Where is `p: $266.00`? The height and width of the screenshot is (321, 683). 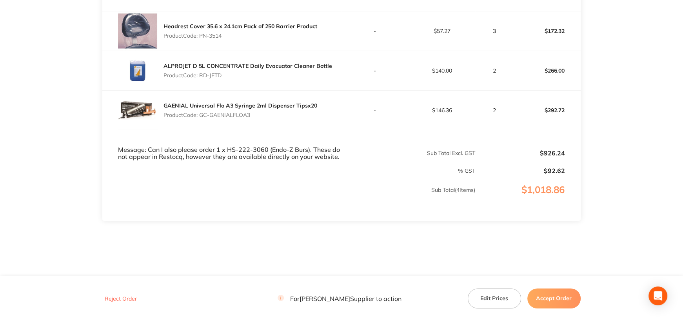
p: $266.00 is located at coordinates (547, 71).